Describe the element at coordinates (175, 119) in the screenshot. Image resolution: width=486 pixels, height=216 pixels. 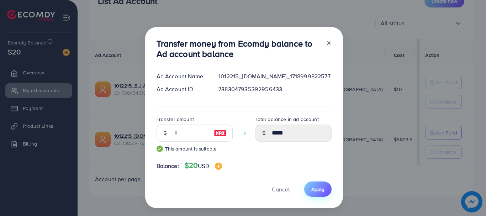
I see `label: Transfer amount` at that location.